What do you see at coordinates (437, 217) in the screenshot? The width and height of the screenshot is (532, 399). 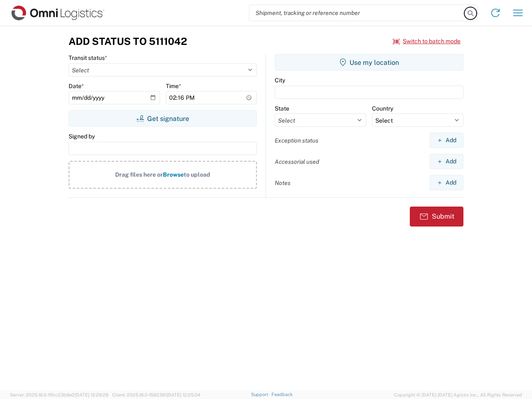 I see `button: Submit` at bounding box center [437, 217].